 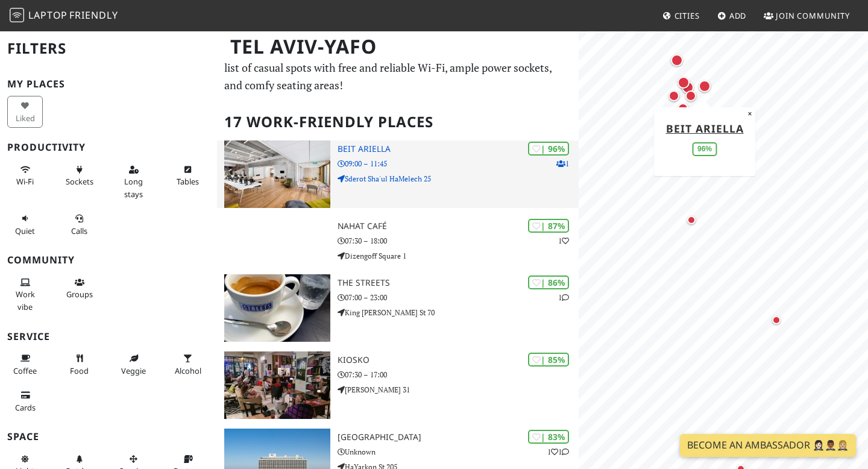 I want to click on div: | 86%, so click(x=549, y=282).